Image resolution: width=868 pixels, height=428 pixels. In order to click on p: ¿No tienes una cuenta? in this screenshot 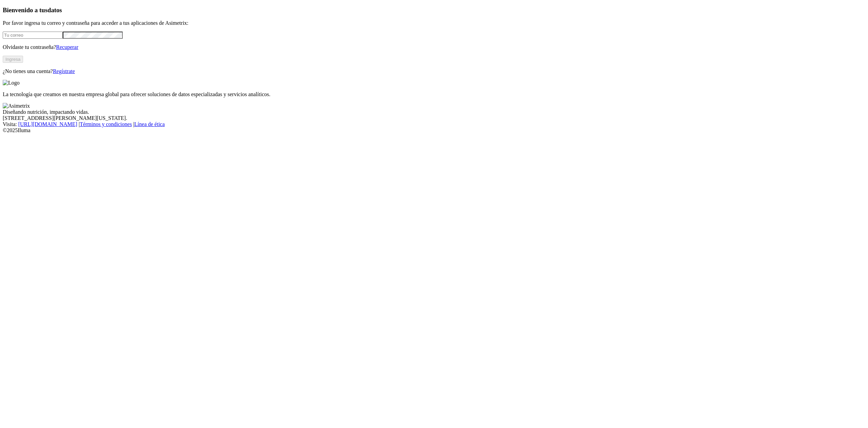, I will do `click(434, 72)`.